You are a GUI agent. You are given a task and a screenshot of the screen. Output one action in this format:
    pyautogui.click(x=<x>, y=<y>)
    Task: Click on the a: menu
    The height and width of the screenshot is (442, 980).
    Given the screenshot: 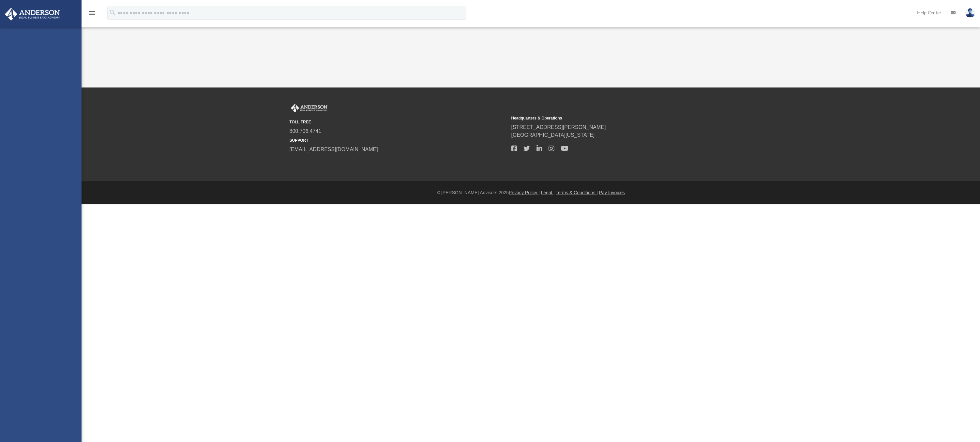 What is the action you would take?
    pyautogui.click(x=92, y=15)
    